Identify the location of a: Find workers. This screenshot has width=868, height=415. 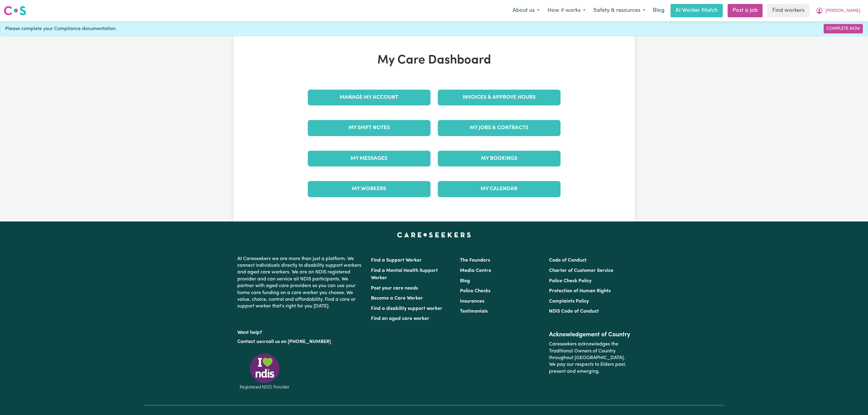
(788, 11).